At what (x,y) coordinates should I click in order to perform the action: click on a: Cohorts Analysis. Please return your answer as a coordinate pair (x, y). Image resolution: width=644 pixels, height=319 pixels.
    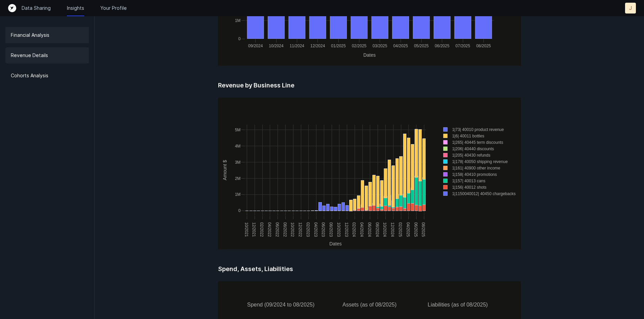
    Looking at the image, I should click on (47, 75).